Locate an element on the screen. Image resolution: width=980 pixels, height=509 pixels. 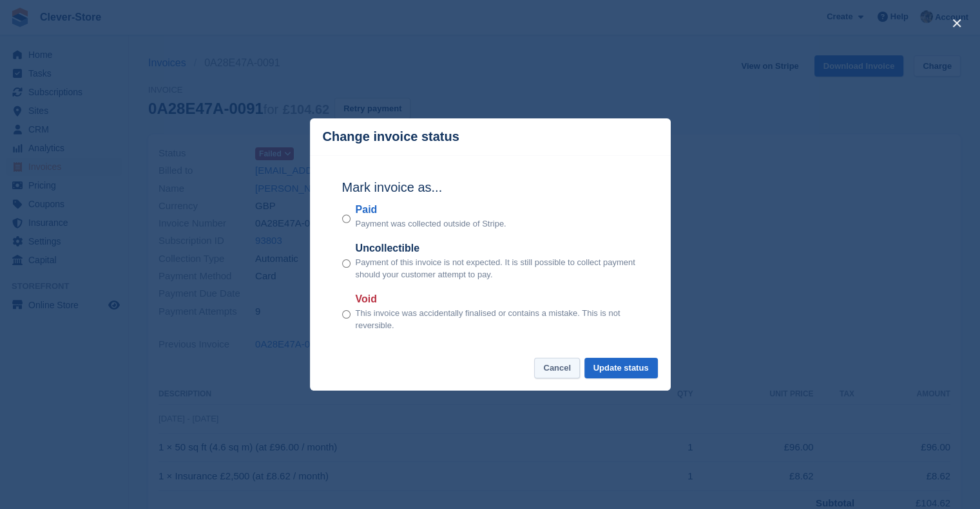
label: Void is located at coordinates (497, 299).